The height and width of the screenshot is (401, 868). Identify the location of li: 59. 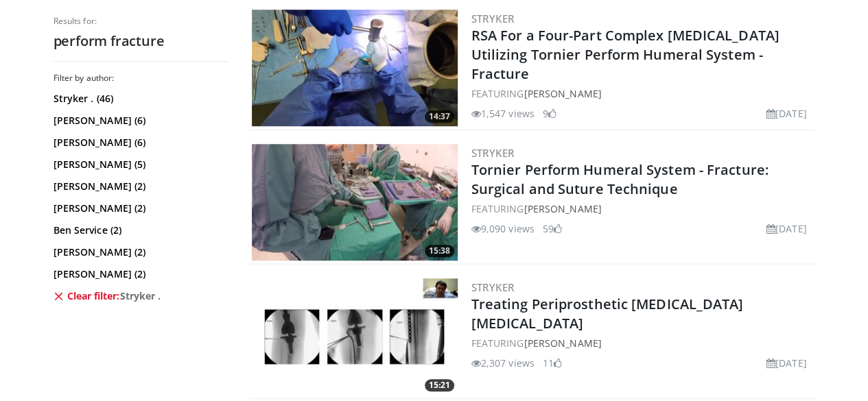
(552, 228).